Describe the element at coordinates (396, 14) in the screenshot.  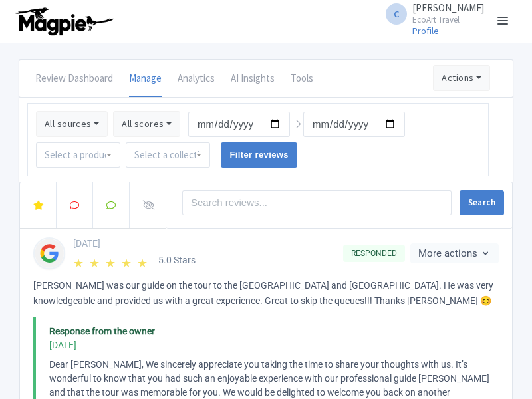
I see `span: C` at that location.